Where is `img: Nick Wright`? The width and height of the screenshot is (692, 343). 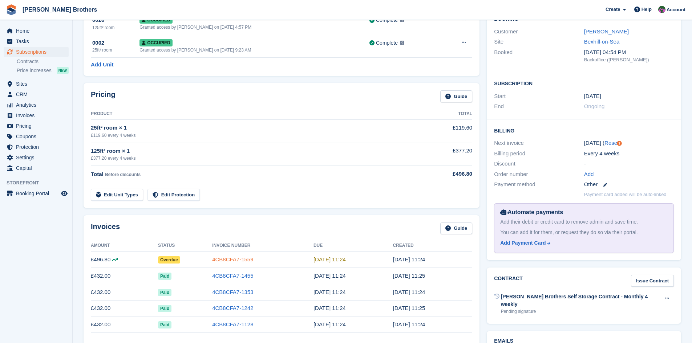
img: Nick Wright is located at coordinates (662, 9).